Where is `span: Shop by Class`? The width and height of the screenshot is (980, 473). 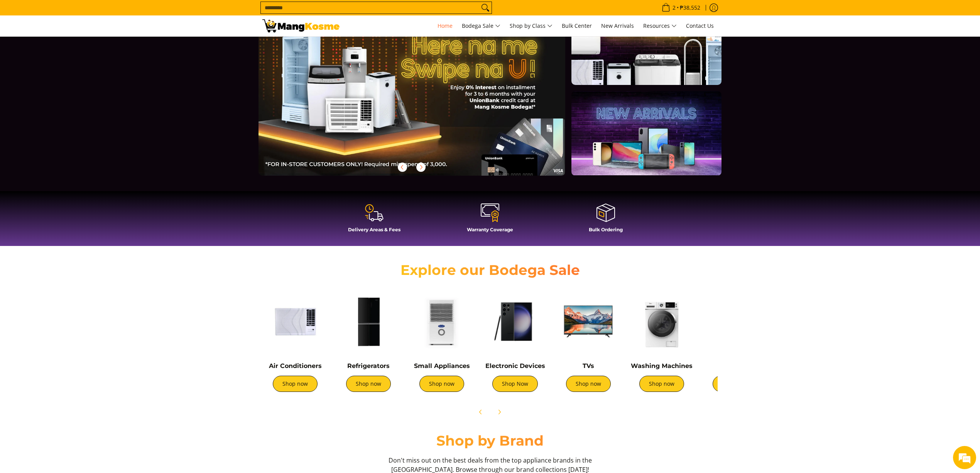
span: Shop by Class is located at coordinates (531, 26).